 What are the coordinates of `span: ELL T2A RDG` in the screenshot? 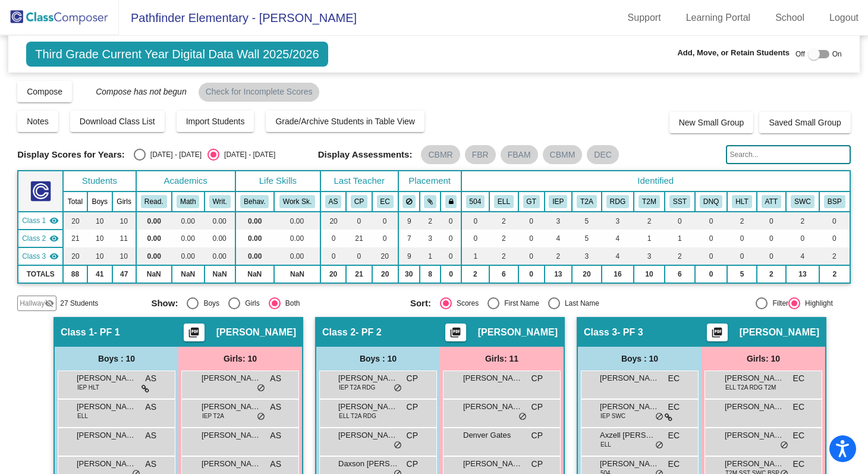 It's located at (357, 416).